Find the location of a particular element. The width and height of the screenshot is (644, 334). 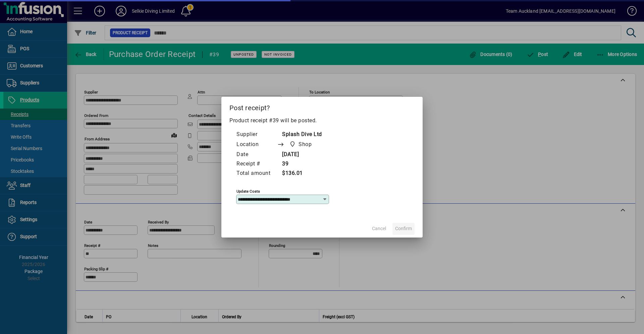

td: Supplier is located at coordinates (257, 135).